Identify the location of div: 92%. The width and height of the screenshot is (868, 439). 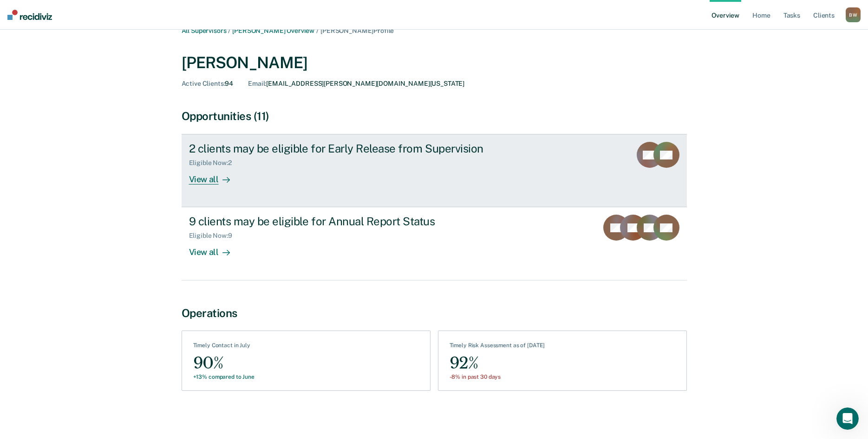
(497, 363).